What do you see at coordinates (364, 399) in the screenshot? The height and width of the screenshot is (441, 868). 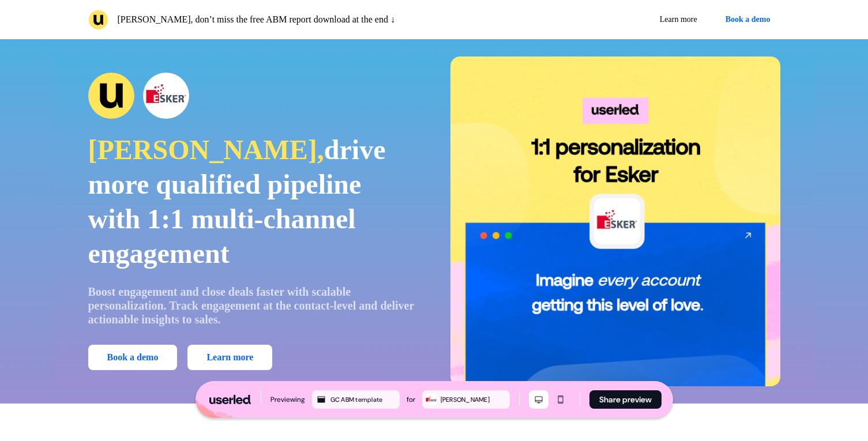 I see `div: GC ABM template` at bounding box center [364, 399].